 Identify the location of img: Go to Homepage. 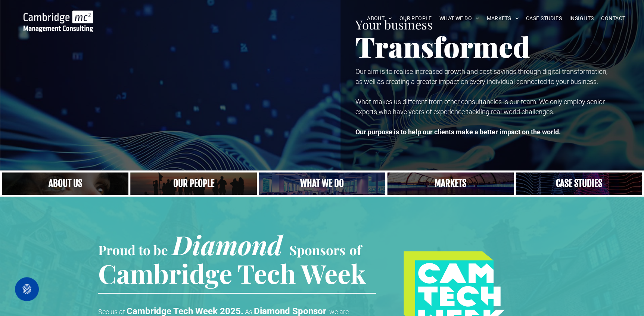
(58, 21).